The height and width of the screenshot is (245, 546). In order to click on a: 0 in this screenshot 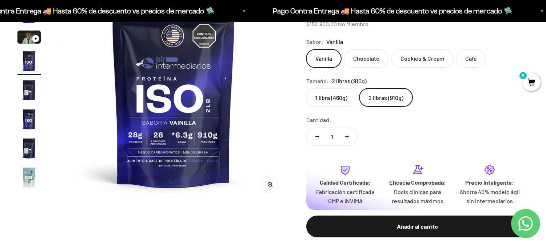, I will do `click(531, 83)`.